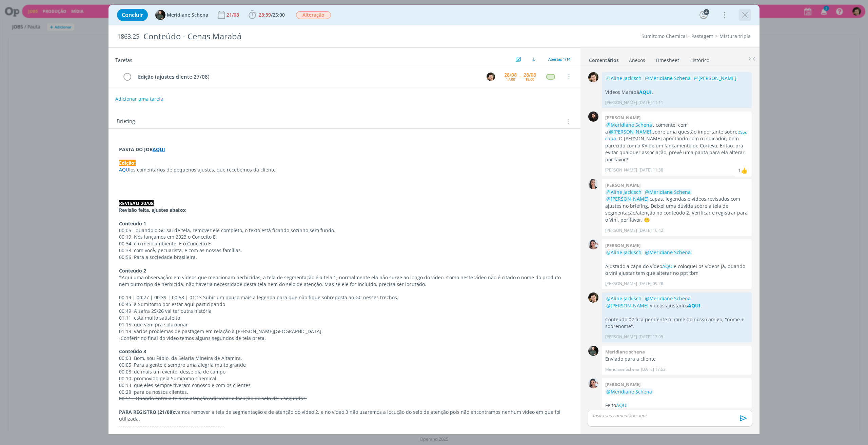 The height and width of the screenshot is (445, 868). What do you see at coordinates (233, 15) in the screenshot?
I see `div: 21/08` at bounding box center [233, 15].